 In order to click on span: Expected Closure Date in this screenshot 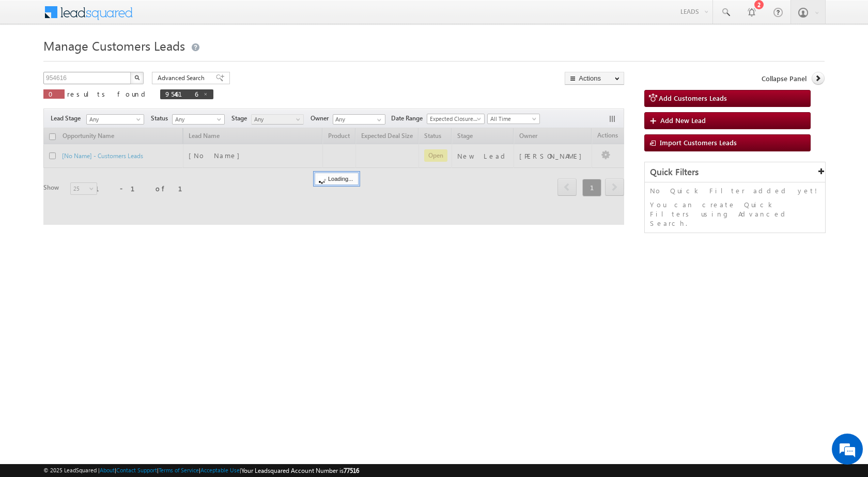, I will do `click(454, 119)`.